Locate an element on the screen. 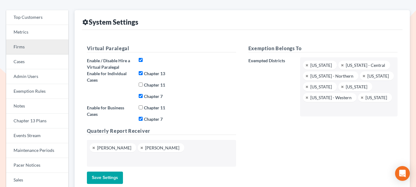  h5: Virtual Paralegal is located at coordinates (162, 48).